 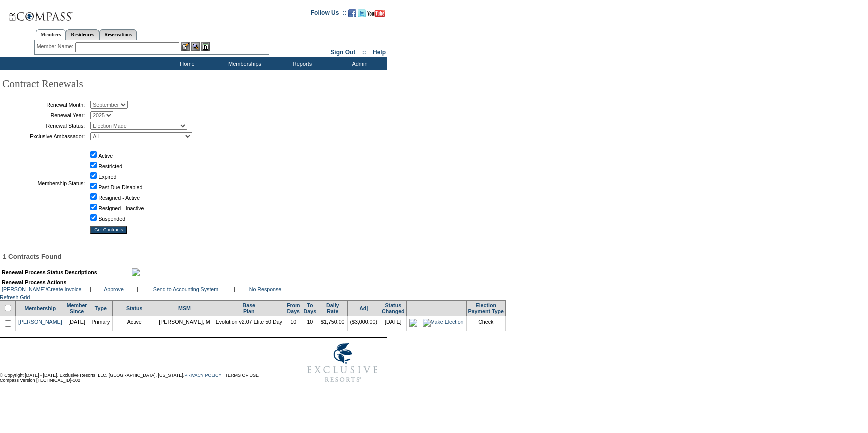 I want to click on img: View, so click(x=196, y=46).